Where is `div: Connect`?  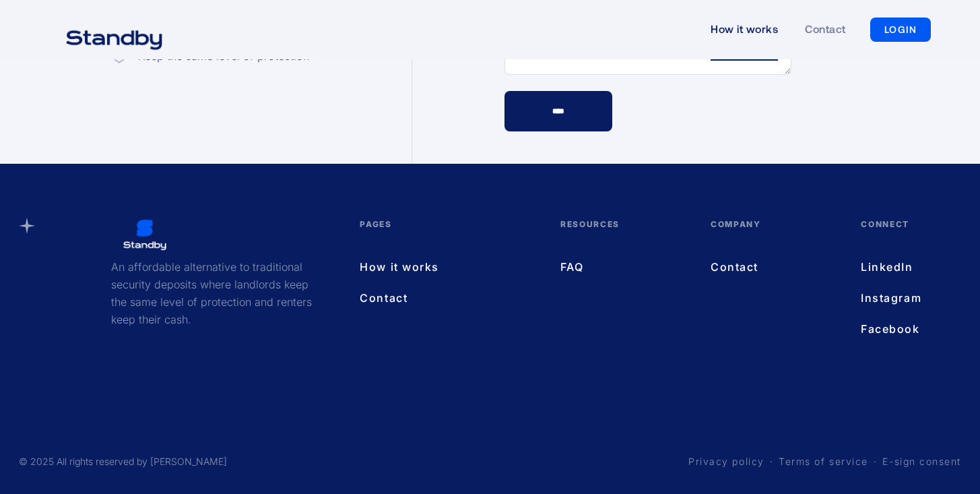 div: Connect is located at coordinates (897, 238).